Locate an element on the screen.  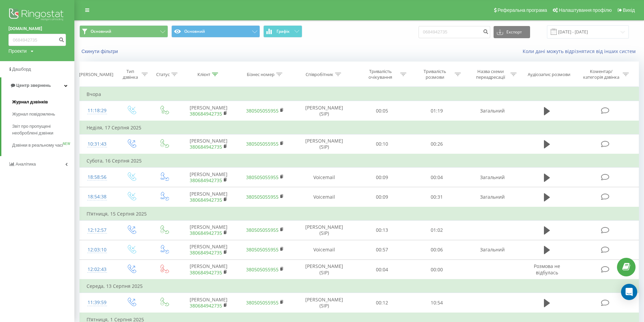
div: 12:02:43 is located at coordinates (97, 269).